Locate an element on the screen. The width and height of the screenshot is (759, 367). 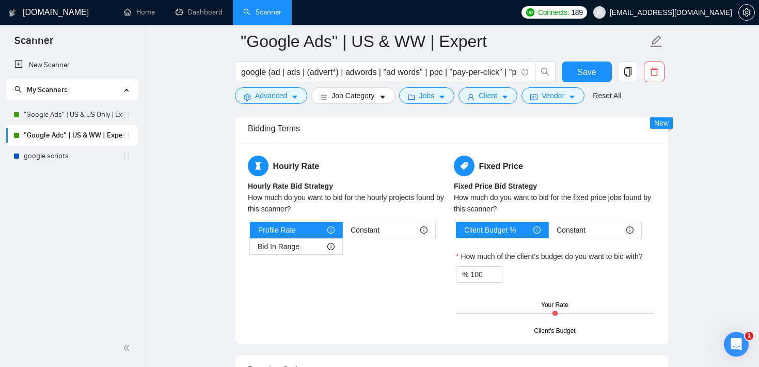
span: Client is located at coordinates (488, 96).